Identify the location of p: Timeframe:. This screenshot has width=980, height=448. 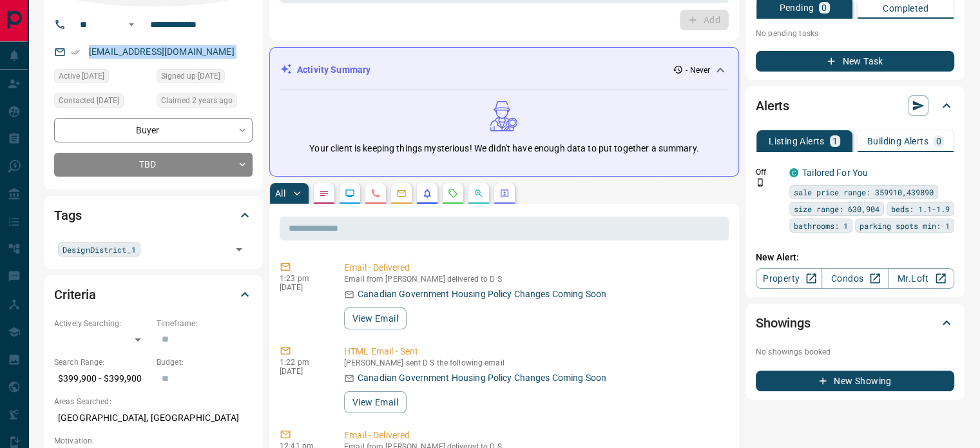
(204, 324).